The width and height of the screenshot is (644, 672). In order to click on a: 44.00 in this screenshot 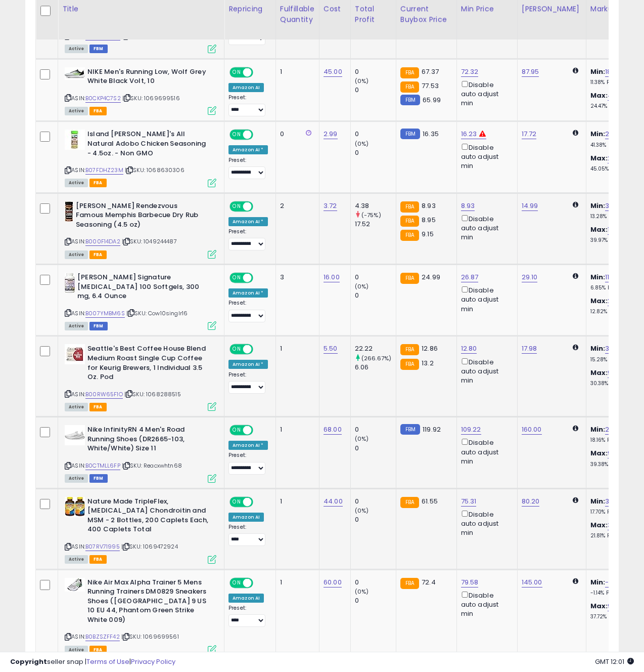, I will do `click(333, 501)`.